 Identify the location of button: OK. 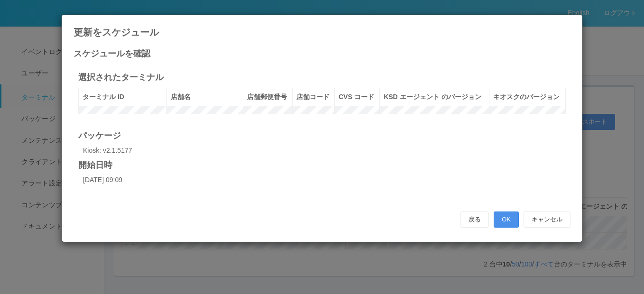
(506, 219).